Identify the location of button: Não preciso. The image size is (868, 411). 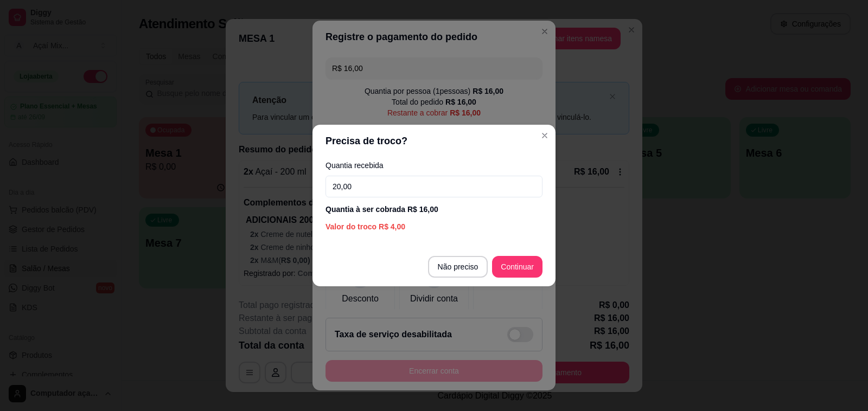
(458, 267).